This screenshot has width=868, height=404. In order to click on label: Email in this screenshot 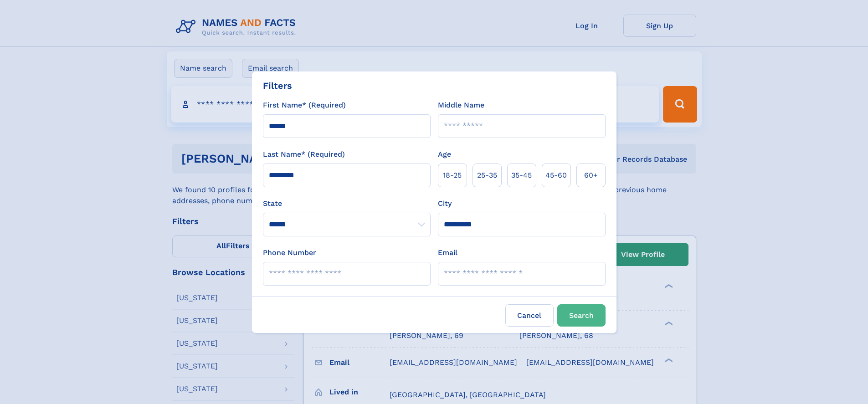, I will do `click(448, 253)`.